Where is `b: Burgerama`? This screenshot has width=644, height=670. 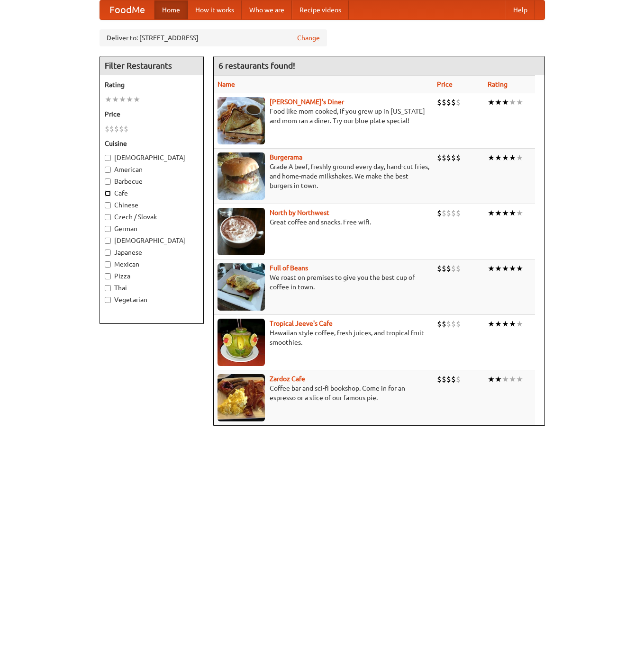 b: Burgerama is located at coordinates (285, 157).